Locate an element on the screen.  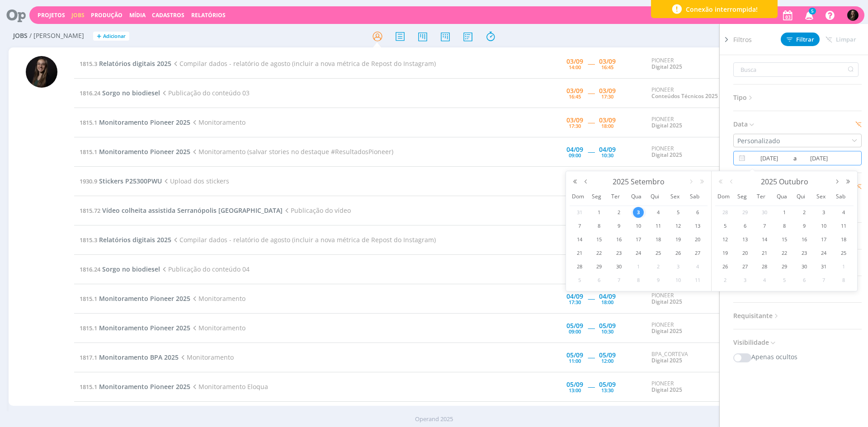
div: 14:00 is located at coordinates (575, 67).